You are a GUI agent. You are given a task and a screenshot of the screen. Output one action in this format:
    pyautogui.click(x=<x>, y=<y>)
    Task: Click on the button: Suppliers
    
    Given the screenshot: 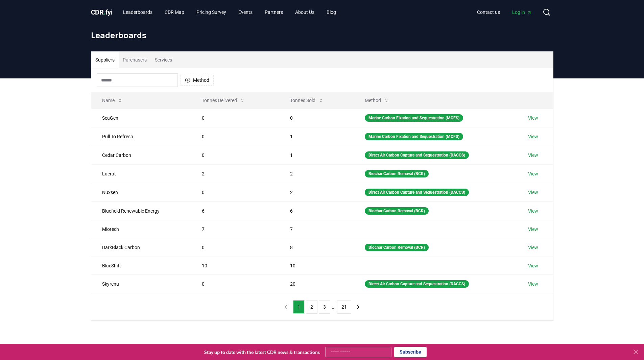 What is the action you would take?
    pyautogui.click(x=105, y=60)
    